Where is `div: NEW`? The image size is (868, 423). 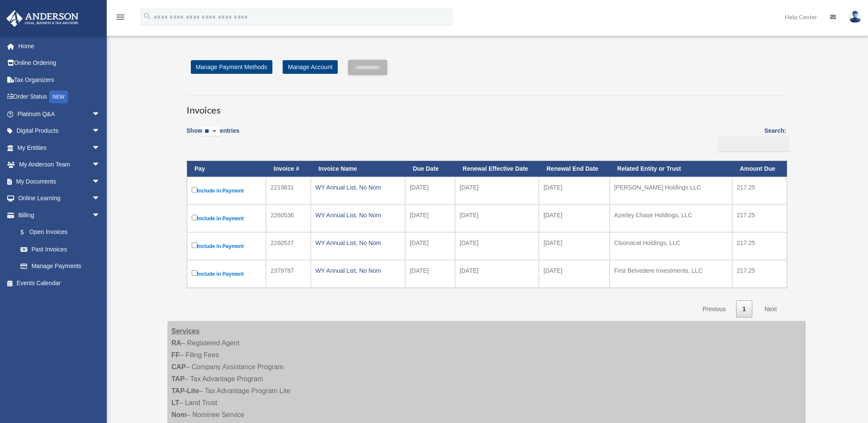 div: NEW is located at coordinates (58, 97).